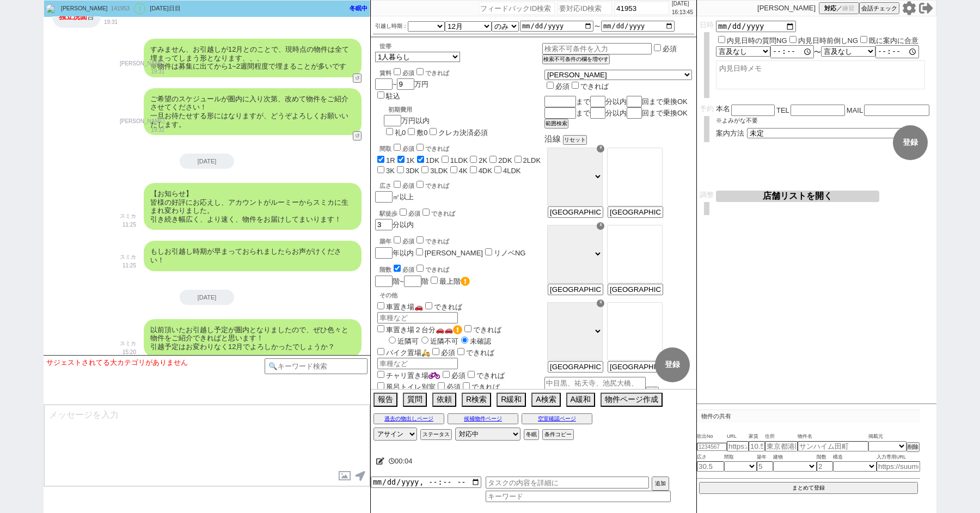 The height and width of the screenshot is (513, 980). Describe the element at coordinates (461, 295) in the screenshot. I see `p: その他` at that location.